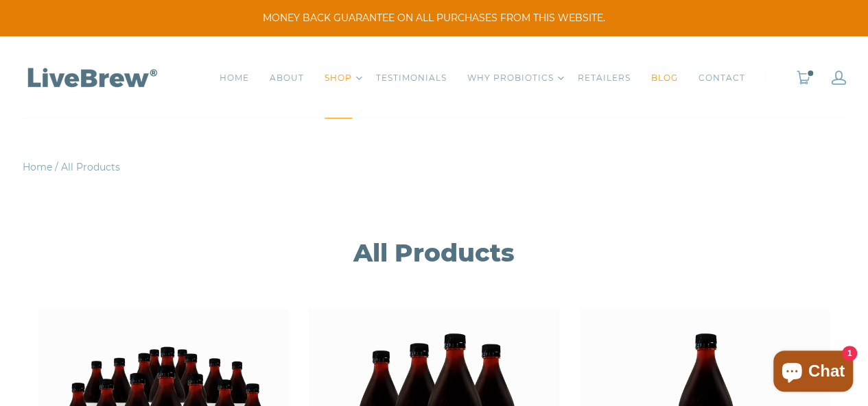  Describe the element at coordinates (91, 77) in the screenshot. I see `img: LiveBrew` at that location.